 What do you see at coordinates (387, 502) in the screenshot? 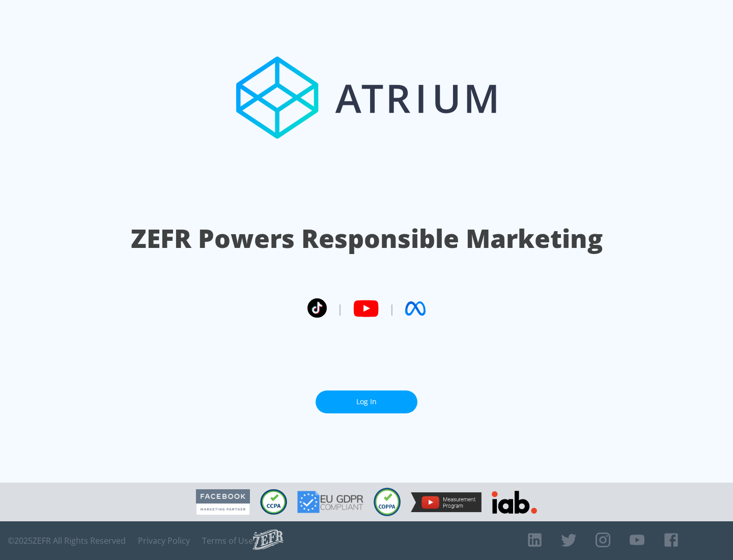
I see `img: COPPA Compliant` at bounding box center [387, 502].